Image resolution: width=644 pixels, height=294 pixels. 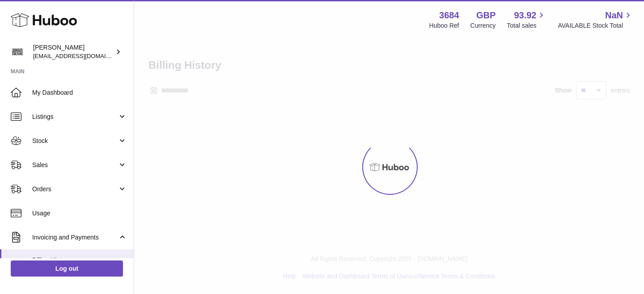 I want to click on span: Listings, so click(x=75, y=117).